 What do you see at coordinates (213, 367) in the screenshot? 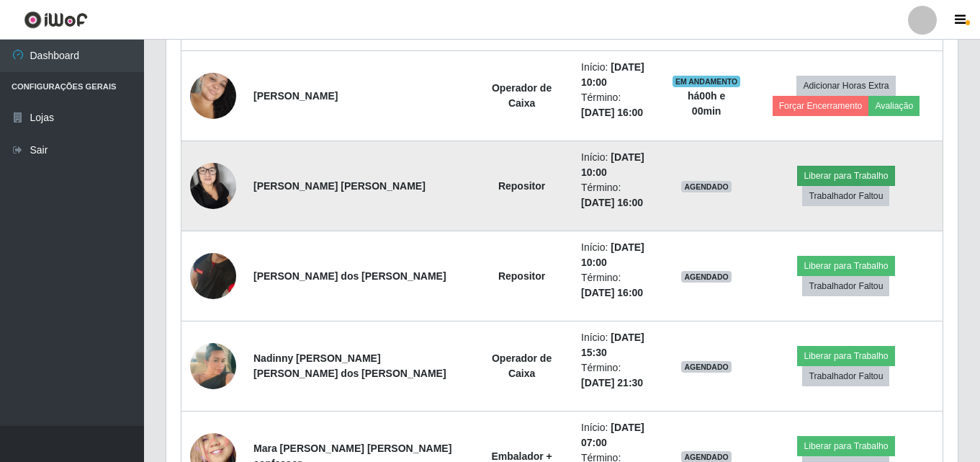
I see `img: 1755794776591.jpeg` at bounding box center [213, 367].